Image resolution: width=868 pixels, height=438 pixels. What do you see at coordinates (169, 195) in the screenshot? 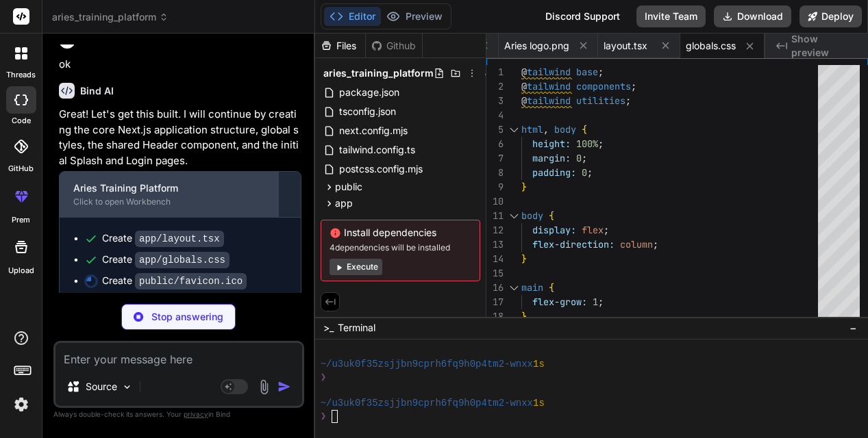
I see `button: Aries Training PlatformClick to open Workbench` at bounding box center [169, 195].